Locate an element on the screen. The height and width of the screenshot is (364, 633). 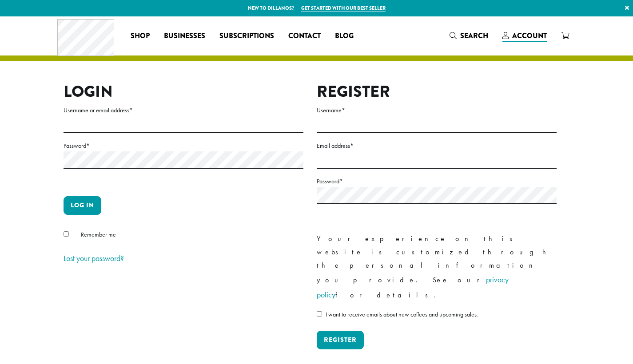
span: Blog is located at coordinates (344, 36).